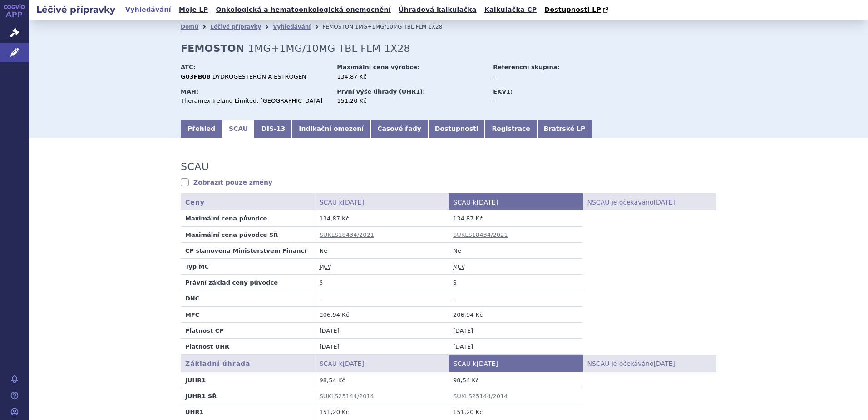  I want to click on strong: Typ MC, so click(197, 266).